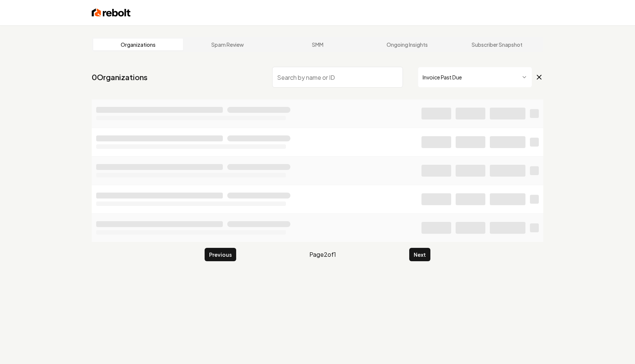  I want to click on a: 0Organizations, so click(119, 77).